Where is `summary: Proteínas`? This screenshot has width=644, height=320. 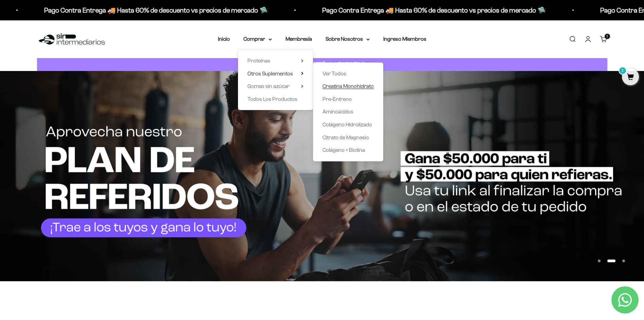 summary: Proteínas is located at coordinates (275, 61).